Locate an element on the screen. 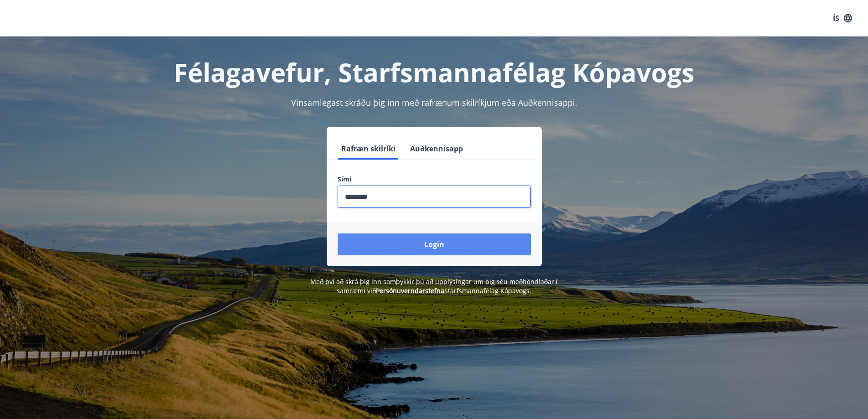  button: Login is located at coordinates (435, 244).